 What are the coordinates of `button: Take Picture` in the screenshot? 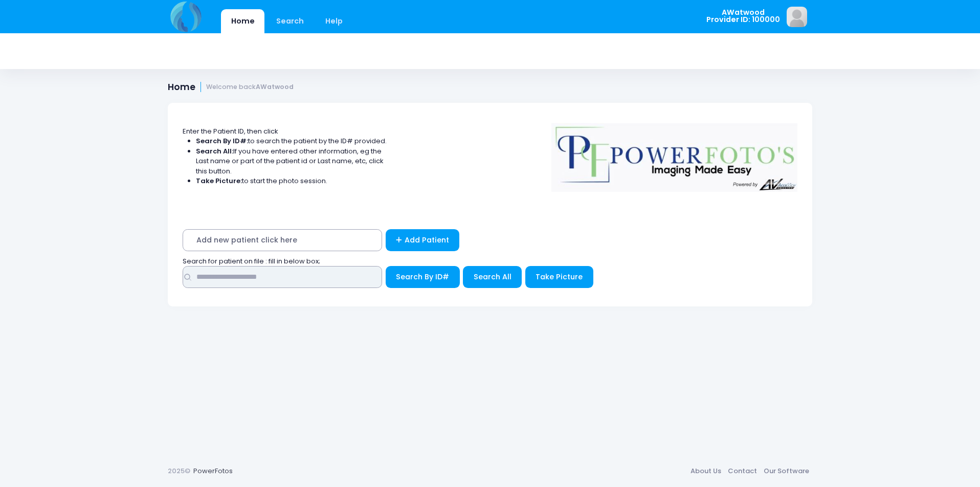 It's located at (559, 276).